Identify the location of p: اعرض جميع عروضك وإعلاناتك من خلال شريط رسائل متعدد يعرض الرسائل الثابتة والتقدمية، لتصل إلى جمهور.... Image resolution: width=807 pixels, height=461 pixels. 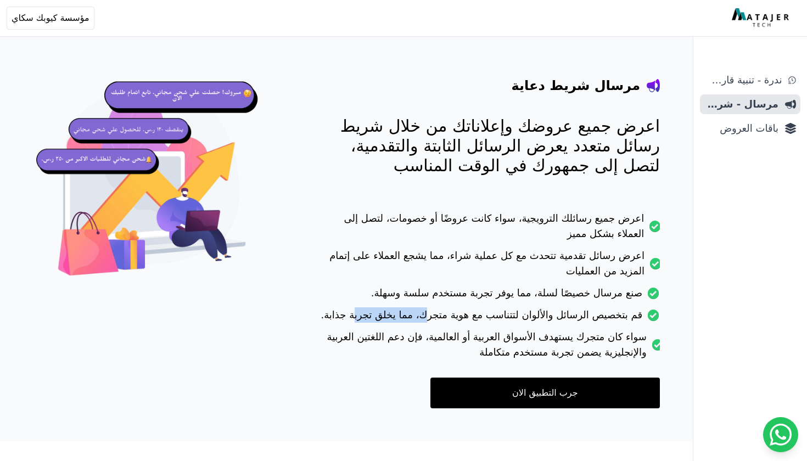
(488, 146).